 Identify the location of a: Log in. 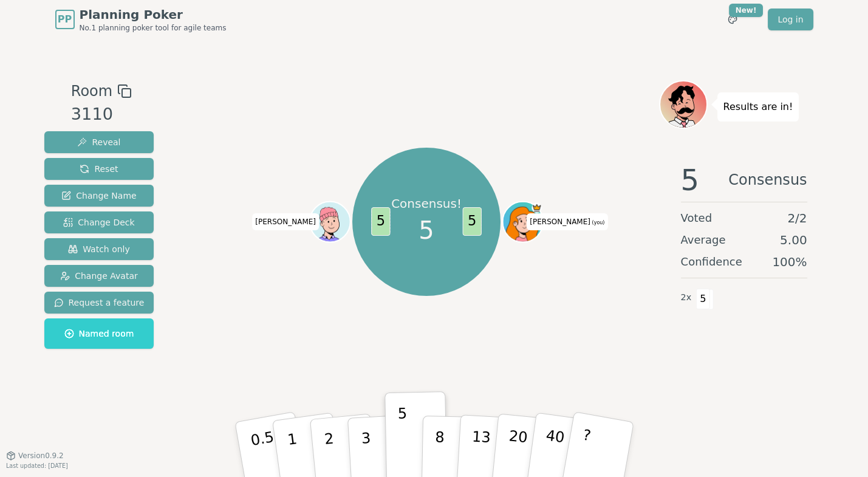
(791, 19).